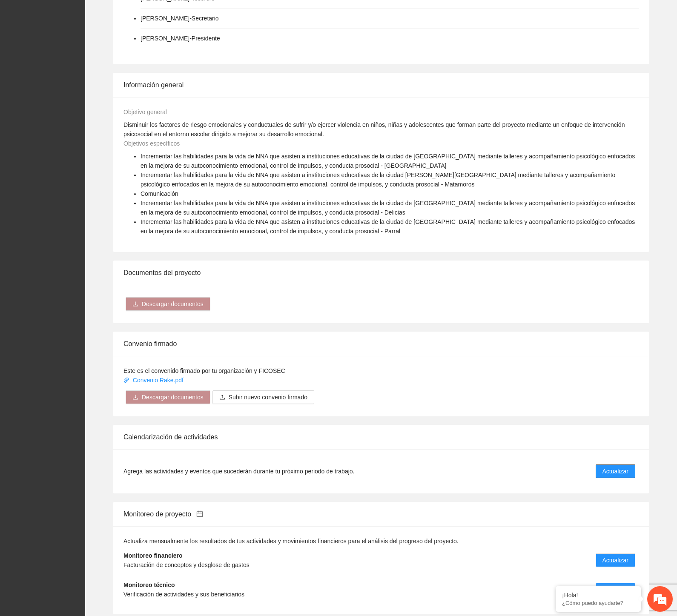 Image resolution: width=677 pixels, height=616 pixels. I want to click on a: calendar, so click(197, 514).